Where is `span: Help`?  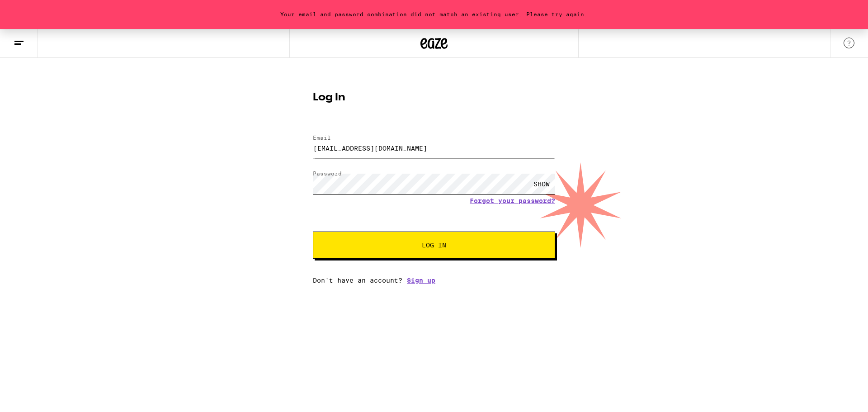
span: Help is located at coordinates (30, 10).